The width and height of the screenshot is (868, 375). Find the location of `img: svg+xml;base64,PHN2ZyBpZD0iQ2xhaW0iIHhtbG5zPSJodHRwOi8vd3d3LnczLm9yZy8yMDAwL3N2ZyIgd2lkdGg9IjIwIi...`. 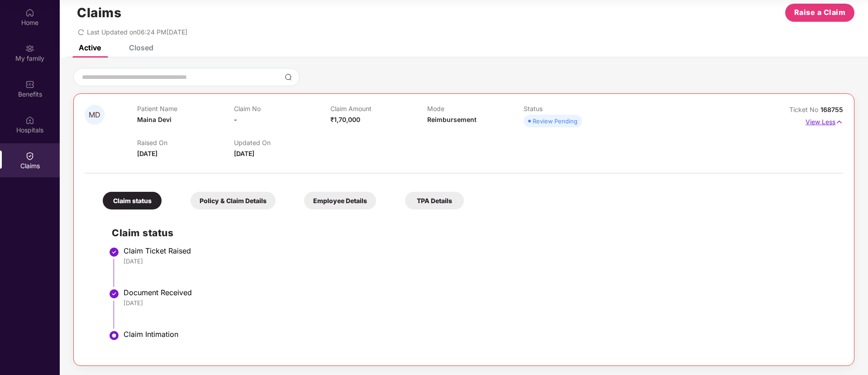

img: svg+xml;base64,PHN2ZyBpZD0iQ2xhaW0iIHhtbG5zPSJodHRwOi8vd3d3LnczLm9yZy8yMDAwL3N2ZyIgd2lkdGg9IjIwIi... is located at coordinates (30, 156).